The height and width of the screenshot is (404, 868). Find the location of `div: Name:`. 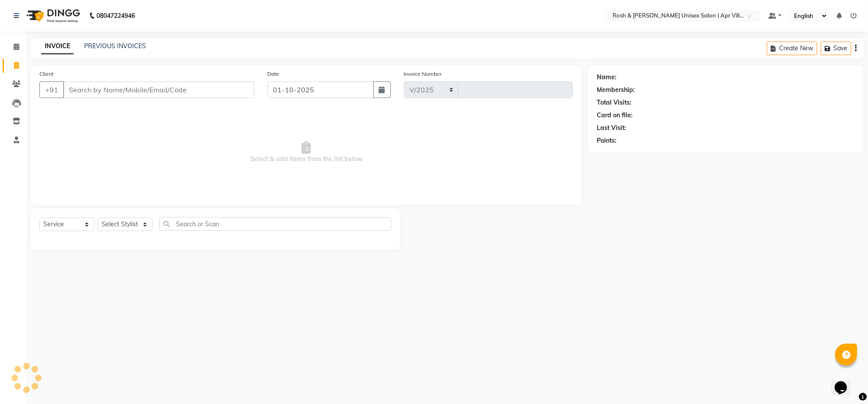

div: Name: is located at coordinates (607, 77).